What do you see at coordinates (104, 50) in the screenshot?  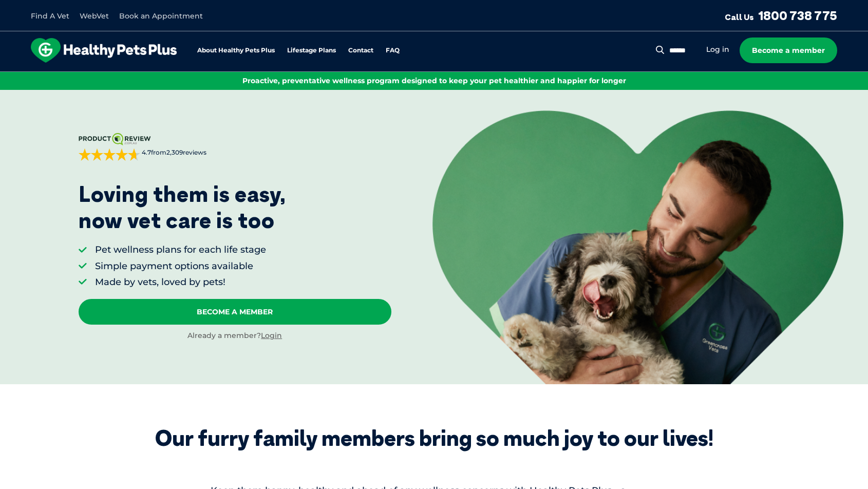 I see `img: hpp-logo` at bounding box center [104, 50].